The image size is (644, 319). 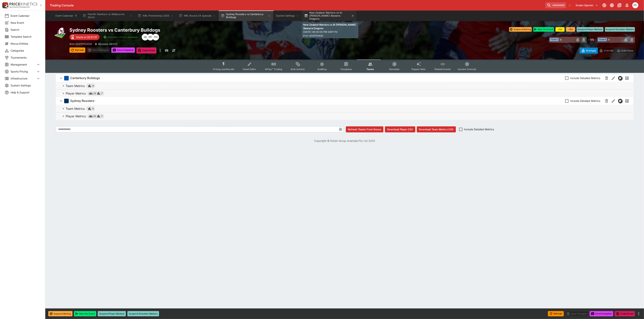 I want to click on div: Todd Henderson, so click(x=155, y=37).